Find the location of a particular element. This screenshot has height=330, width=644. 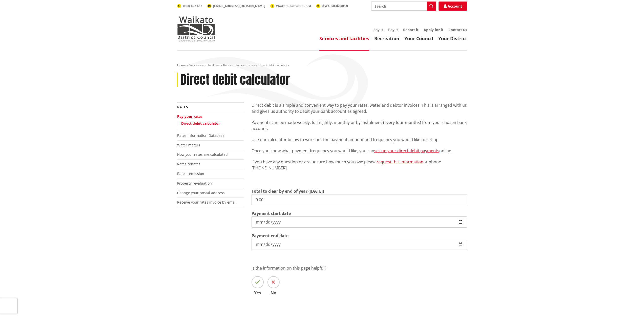

a: Rates remission is located at coordinates (190, 174).